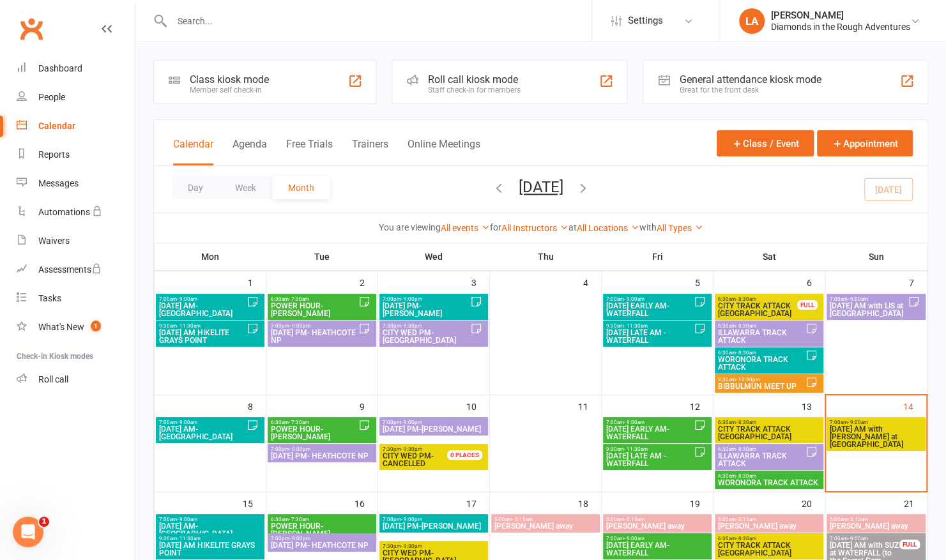 This screenshot has width=946, height=560. What do you see at coordinates (496, 227) in the screenshot?
I see `strong: for` at bounding box center [496, 227].